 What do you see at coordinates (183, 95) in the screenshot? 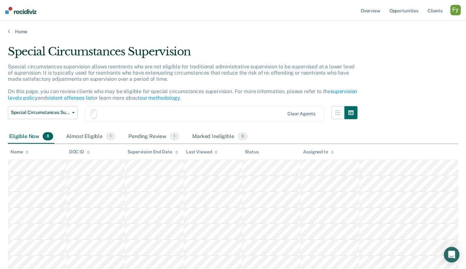
I see `a: supervision levels policy` at bounding box center [183, 95].